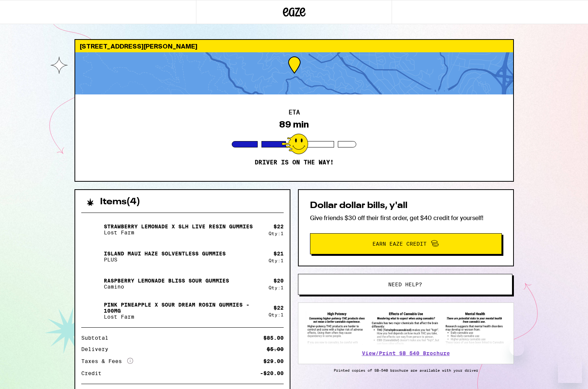 The width and height of the screenshot is (588, 389). I want to click on h2: Items ( 4 ), so click(120, 202).